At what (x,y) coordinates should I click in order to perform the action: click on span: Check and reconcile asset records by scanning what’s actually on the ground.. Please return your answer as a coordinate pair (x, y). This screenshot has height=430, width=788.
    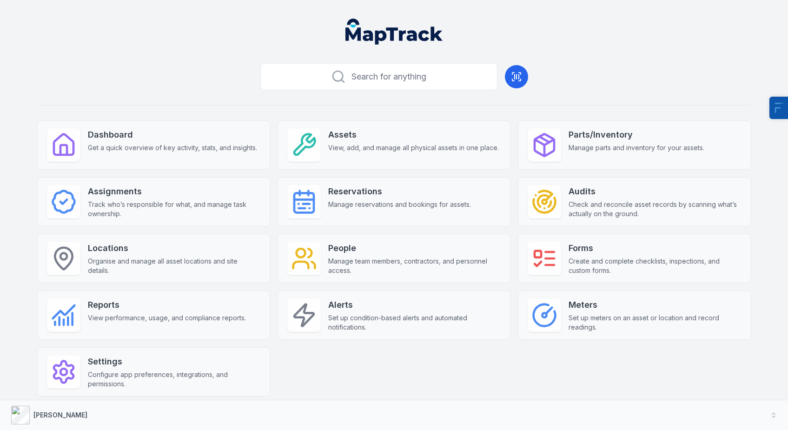
    Looking at the image, I should click on (655, 209).